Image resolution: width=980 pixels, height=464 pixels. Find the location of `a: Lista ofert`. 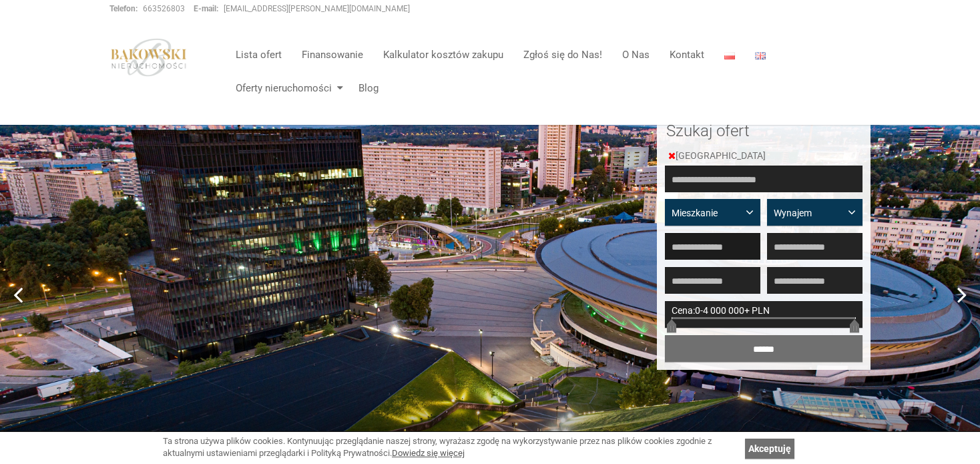

a: Lista ofert is located at coordinates (258, 55).